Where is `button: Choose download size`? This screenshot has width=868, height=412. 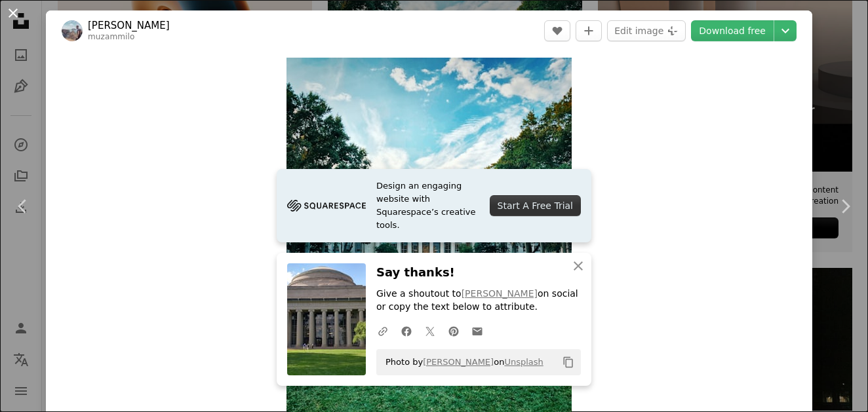 button: Choose download size is located at coordinates (786, 31).